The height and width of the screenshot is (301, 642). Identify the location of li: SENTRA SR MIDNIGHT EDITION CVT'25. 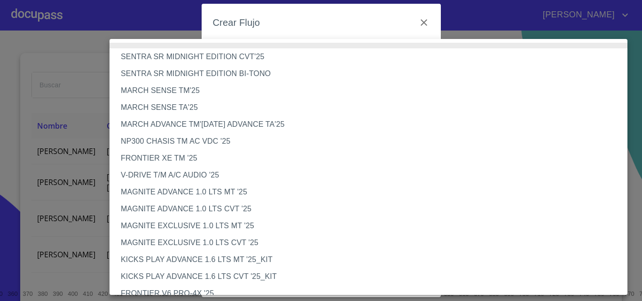
(372, 57).